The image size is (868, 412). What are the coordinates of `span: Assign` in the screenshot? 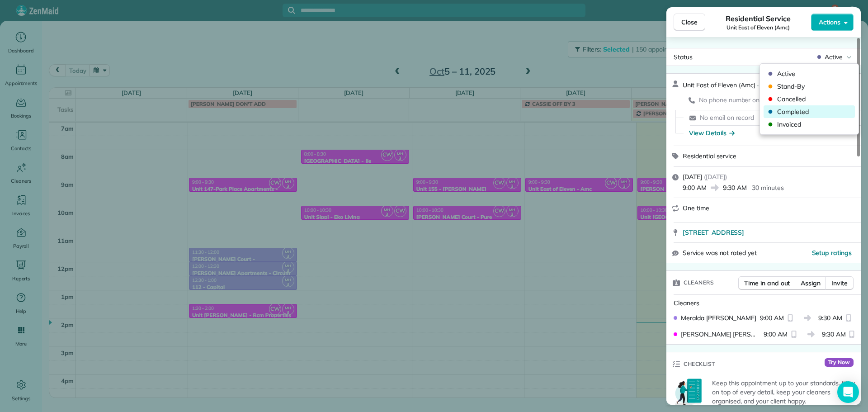 It's located at (811, 283).